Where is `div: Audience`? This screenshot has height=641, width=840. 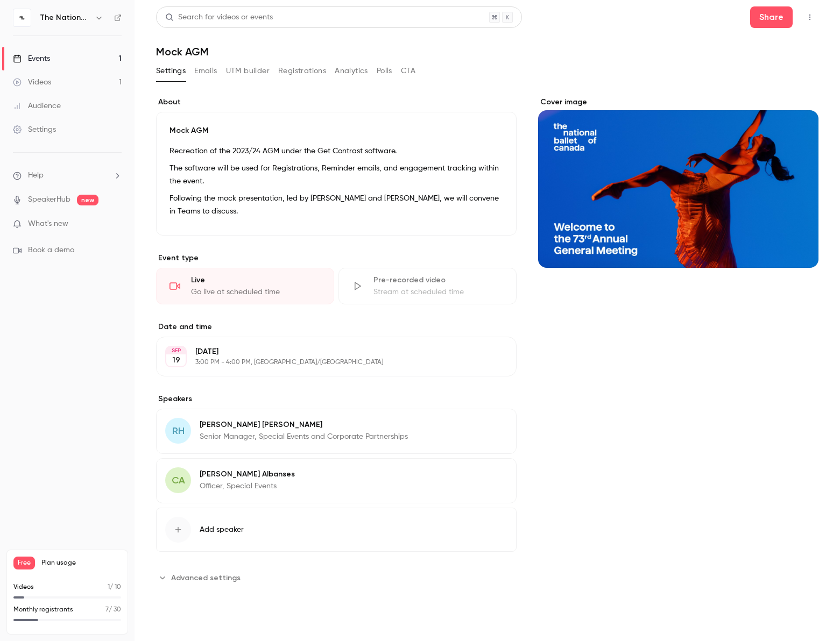 div: Audience is located at coordinates (36, 106).